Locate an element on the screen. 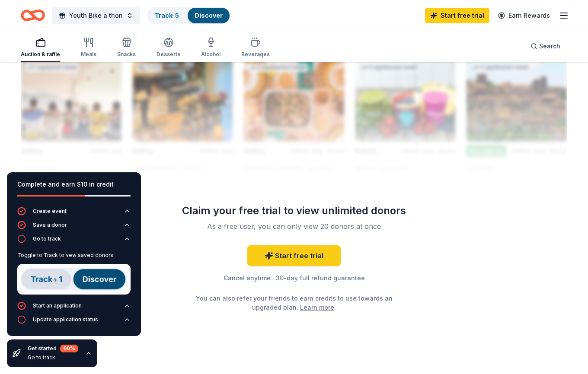 This screenshot has width=588, height=374. button: Snacks is located at coordinates (126, 48).